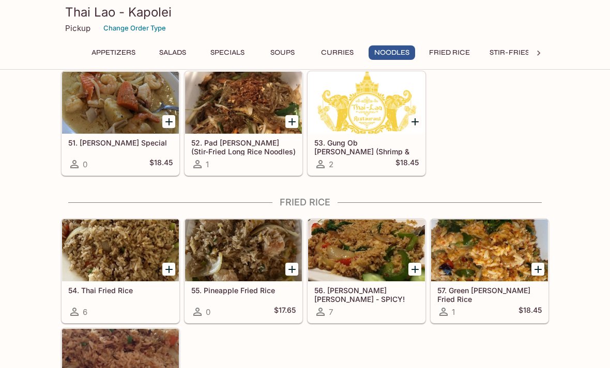 The width and height of the screenshot is (610, 368). Describe the element at coordinates (509, 53) in the screenshot. I see `button: Stir-Fries` at that location.